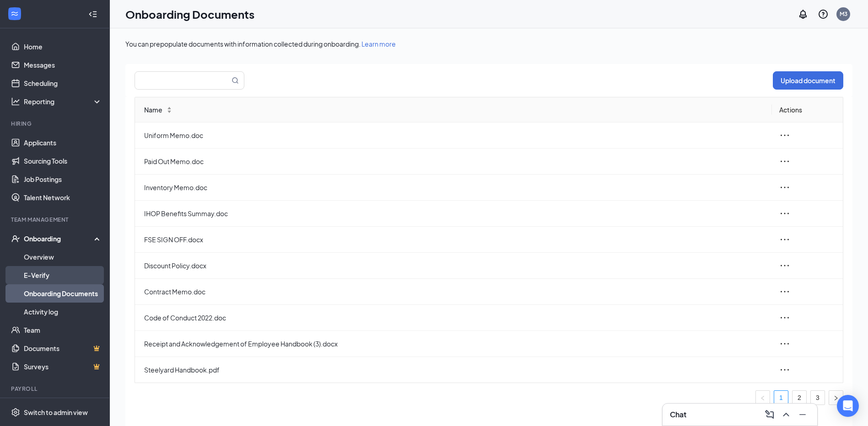  I want to click on span: left, so click(763, 398).